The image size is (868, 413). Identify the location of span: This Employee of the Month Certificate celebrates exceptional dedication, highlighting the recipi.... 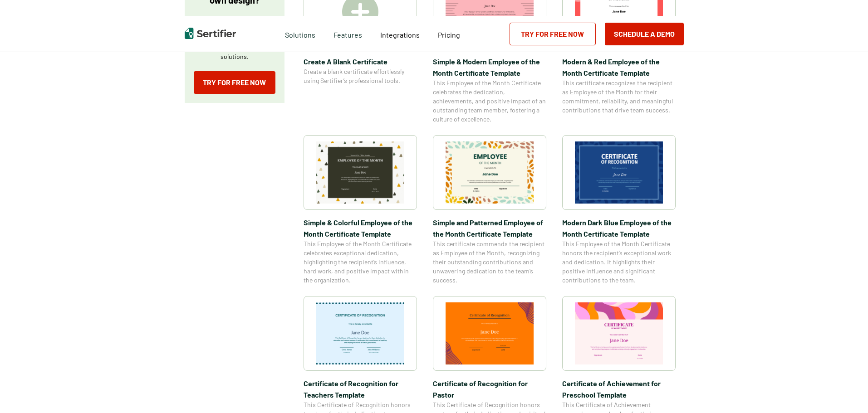
(360, 262).